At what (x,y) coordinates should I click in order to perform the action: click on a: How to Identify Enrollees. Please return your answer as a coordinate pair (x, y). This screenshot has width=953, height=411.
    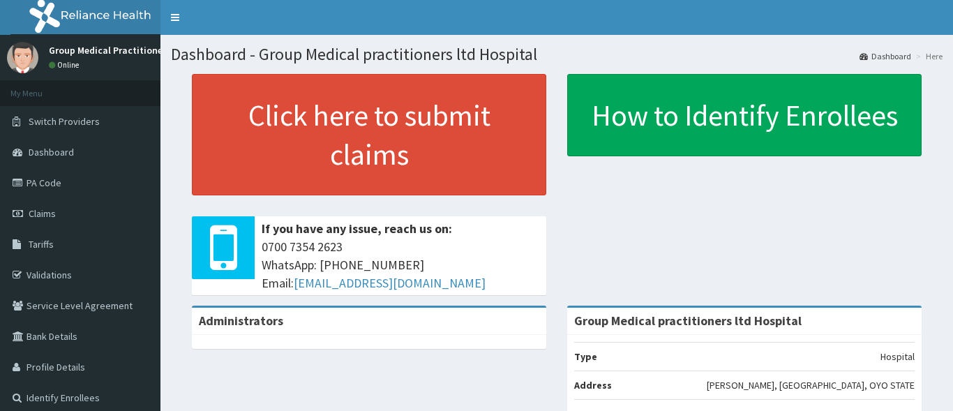
    Looking at the image, I should click on (744, 115).